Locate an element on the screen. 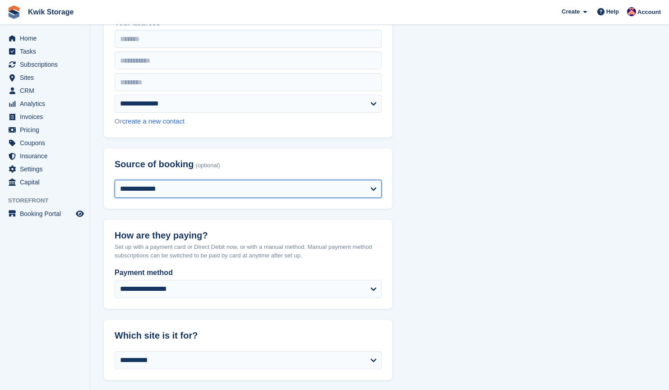  span: Coupons is located at coordinates (47, 143).